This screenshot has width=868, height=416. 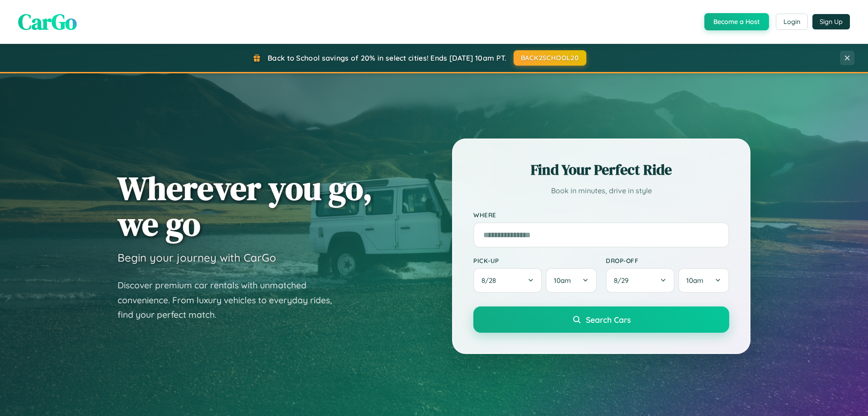 What do you see at coordinates (640, 280) in the screenshot?
I see `button: 8/29` at bounding box center [640, 280].